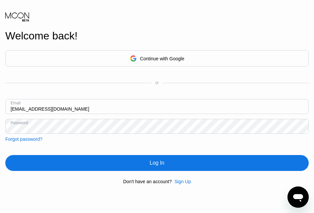  I want to click on div: Welcome back!, so click(157, 36).